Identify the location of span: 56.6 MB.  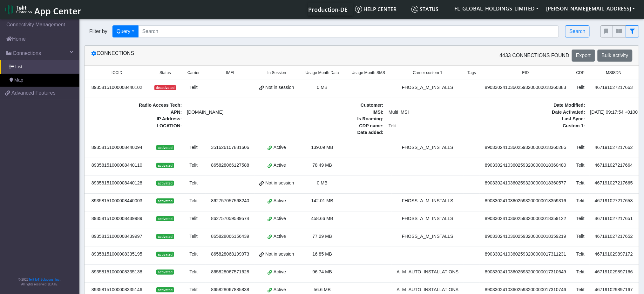
(323, 289).